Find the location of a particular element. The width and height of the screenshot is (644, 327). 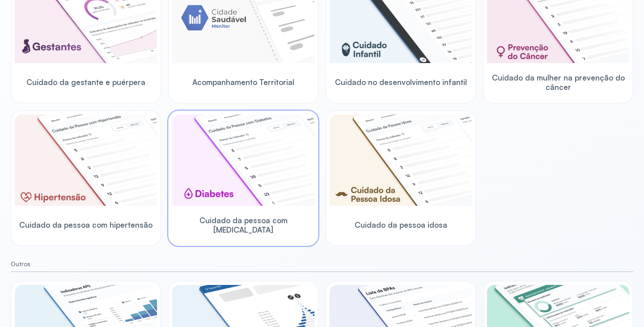

span: Cuidado da mulher na prevenção do câncer is located at coordinates (558, 83).